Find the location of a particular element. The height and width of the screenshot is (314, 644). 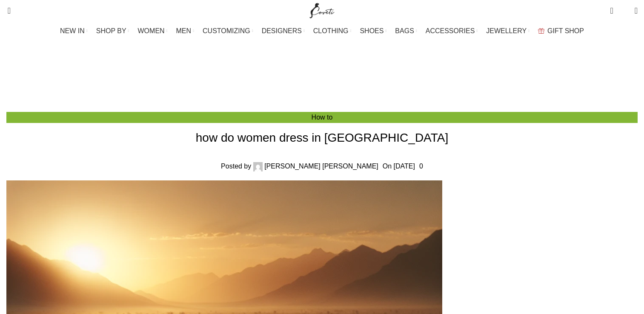

span: SHOP BY is located at coordinates (111, 30).